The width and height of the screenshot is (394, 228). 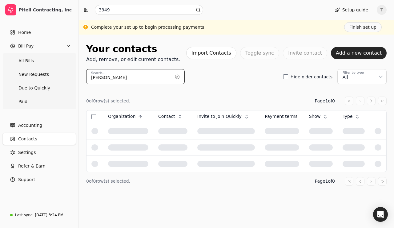 I want to click on span: T, so click(x=382, y=10).